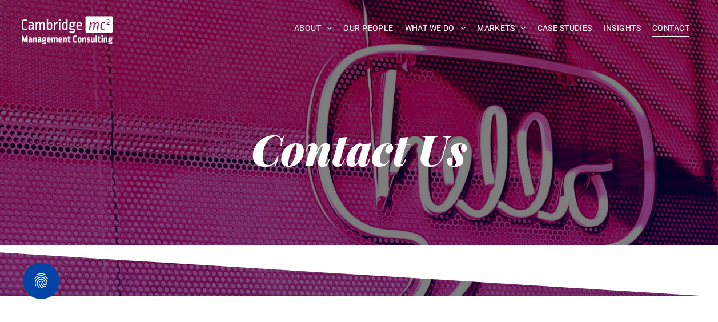 Image resolution: width=718 pixels, height=322 pixels. What do you see at coordinates (313, 28) in the screenshot?
I see `a: ABOUT` at bounding box center [313, 28].